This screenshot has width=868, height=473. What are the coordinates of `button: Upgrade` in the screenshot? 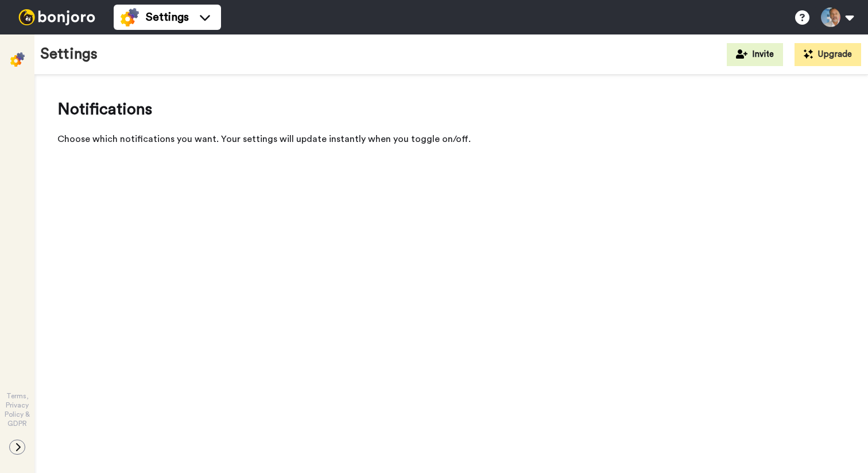 It's located at (828, 54).